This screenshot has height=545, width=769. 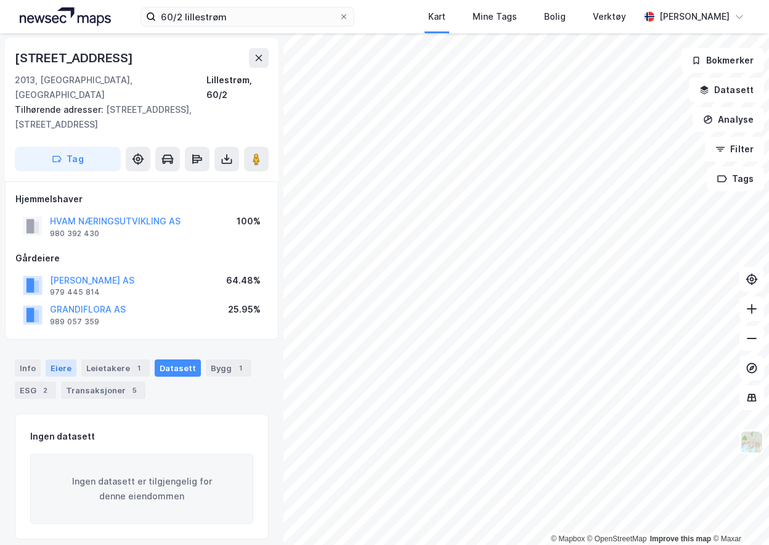 What do you see at coordinates (555, 17) in the screenshot?
I see `div: Bolig` at bounding box center [555, 17].